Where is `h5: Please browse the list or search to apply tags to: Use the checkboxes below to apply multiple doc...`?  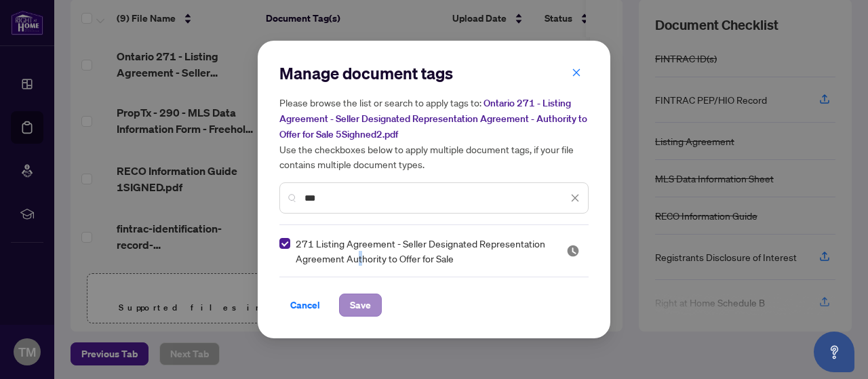 h5: Please browse the list or search to apply tags to: Use the checkboxes below to apply multiple doc... is located at coordinates (434, 133).